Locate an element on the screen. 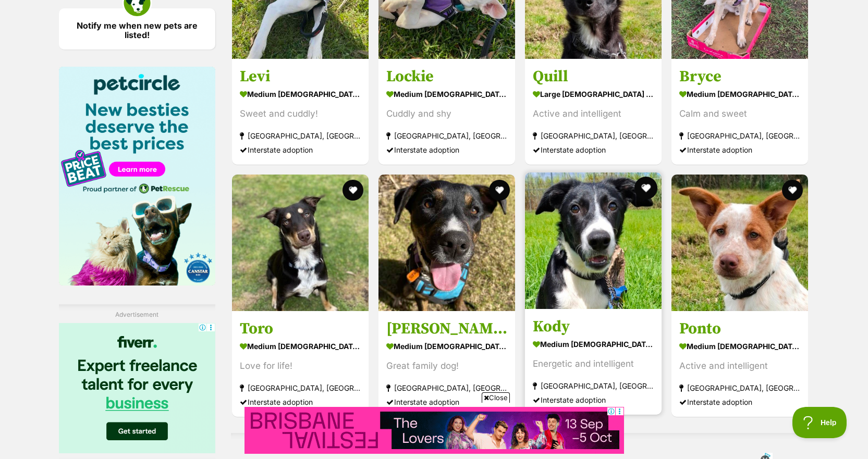 This screenshot has width=868, height=459. div: Great family dog! is located at coordinates (447, 365).